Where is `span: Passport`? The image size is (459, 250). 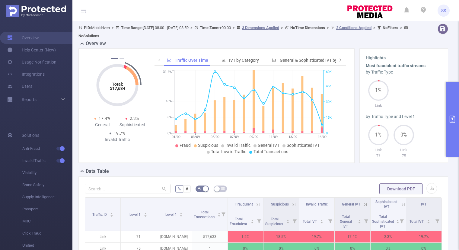 span: Passport is located at coordinates (47, 209).